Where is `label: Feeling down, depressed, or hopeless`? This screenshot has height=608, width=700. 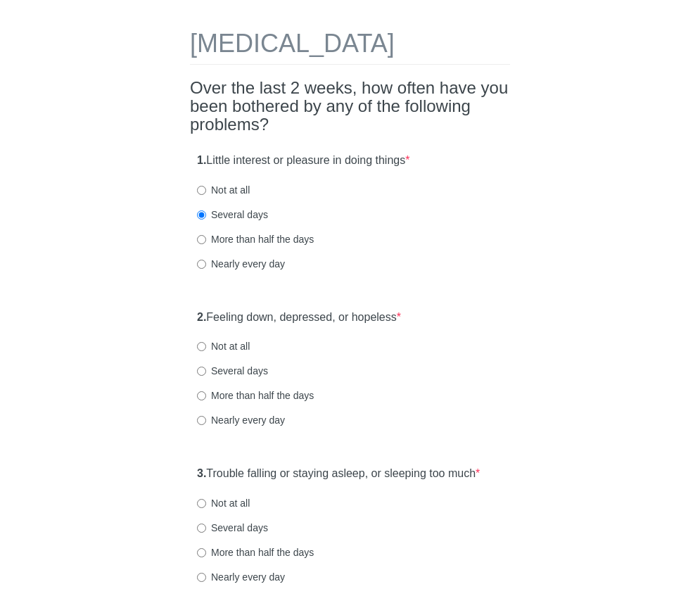
label: Feeling down, depressed, or hopeless is located at coordinates (299, 317).